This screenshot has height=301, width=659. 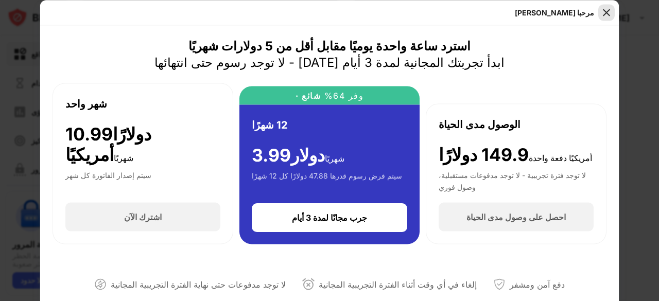 I want to click on font: دولارًا أمريكيًا, so click(x=108, y=144).